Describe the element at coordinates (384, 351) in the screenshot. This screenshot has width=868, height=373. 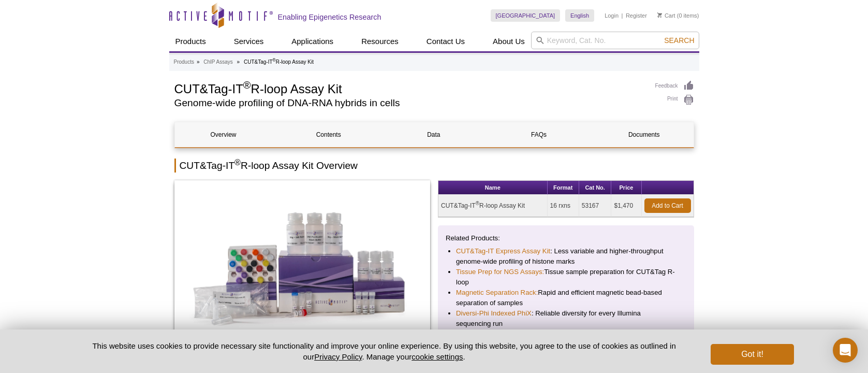
I see `p: This website uses cookies to provide necessary site functionality and improve your online experie...` at that location.